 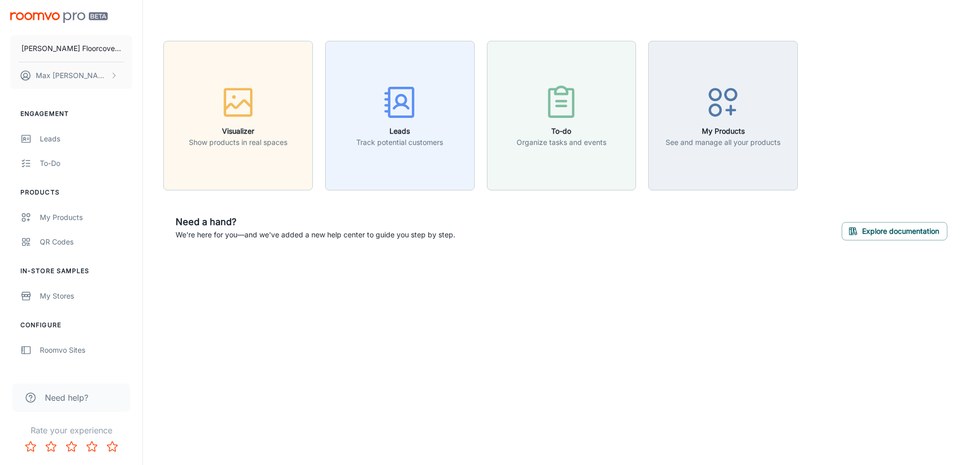 I want to click on div: My Products, so click(x=86, y=217).